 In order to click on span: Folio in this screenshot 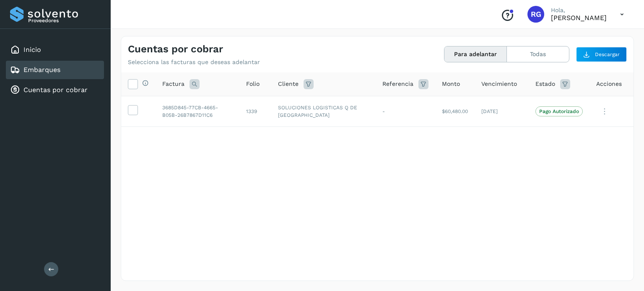, I will do `click(253, 84)`.